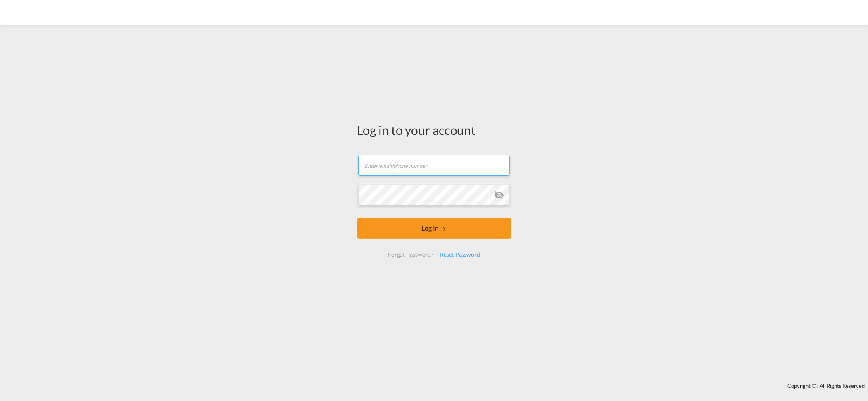  I want to click on div: Reset Password, so click(460, 255).